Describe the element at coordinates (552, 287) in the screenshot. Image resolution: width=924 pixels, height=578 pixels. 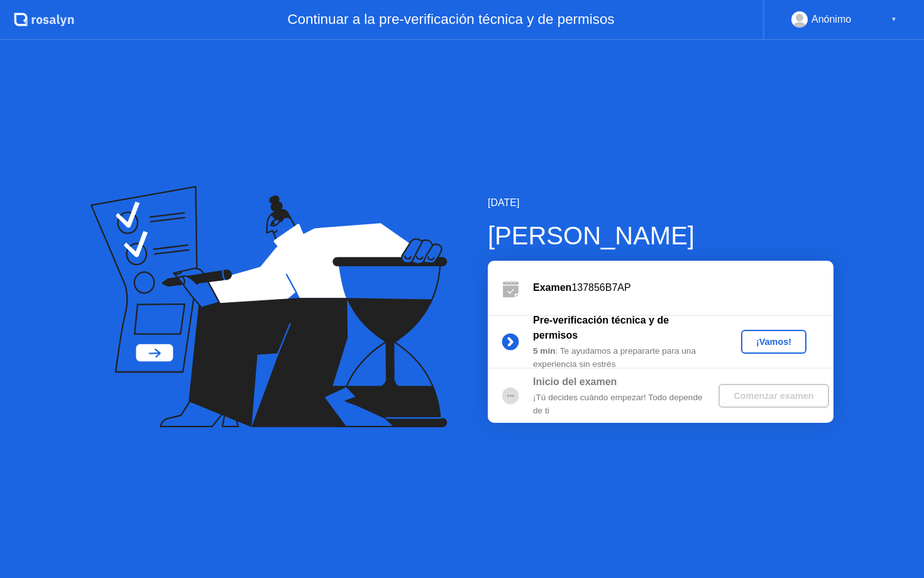
I see `b: Examen` at that location.